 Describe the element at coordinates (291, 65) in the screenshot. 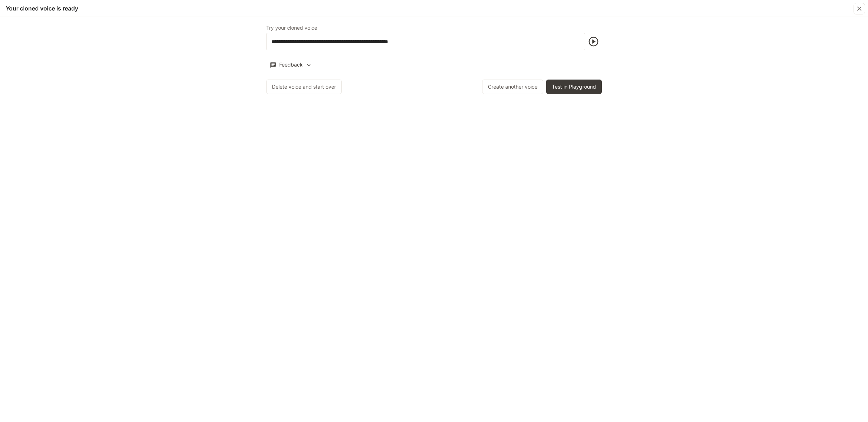

I see `button: Feedback` at that location.